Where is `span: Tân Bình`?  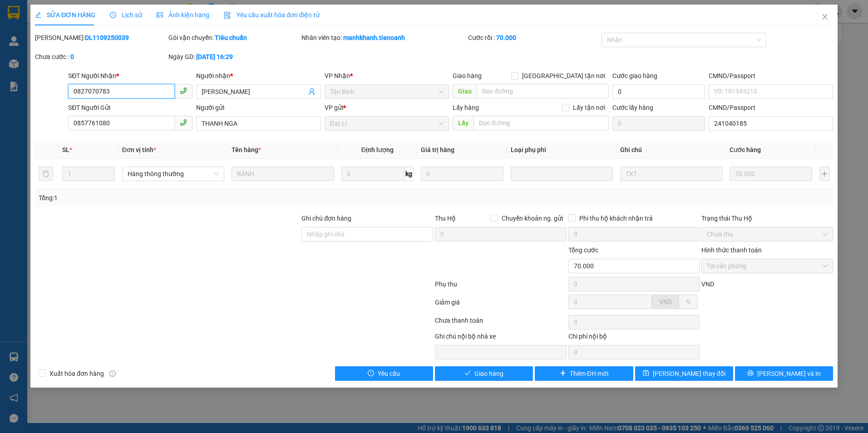
span: Tân Bình is located at coordinates (387, 92).